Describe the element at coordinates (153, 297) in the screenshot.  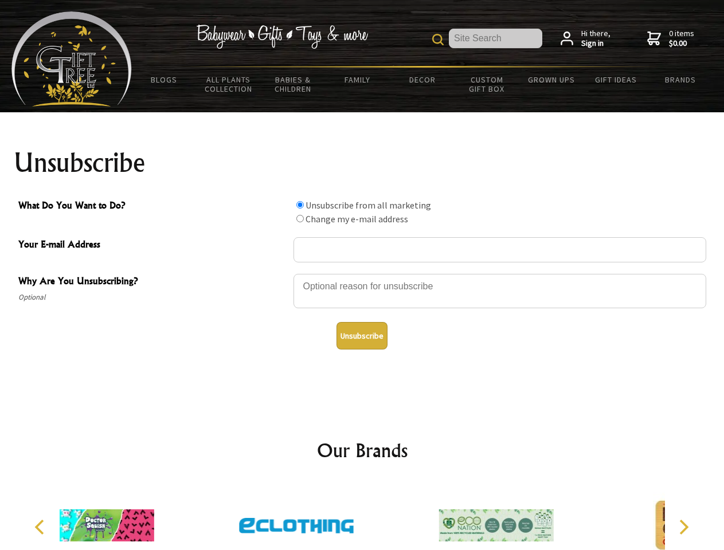
I see `span: Optional` at that location.